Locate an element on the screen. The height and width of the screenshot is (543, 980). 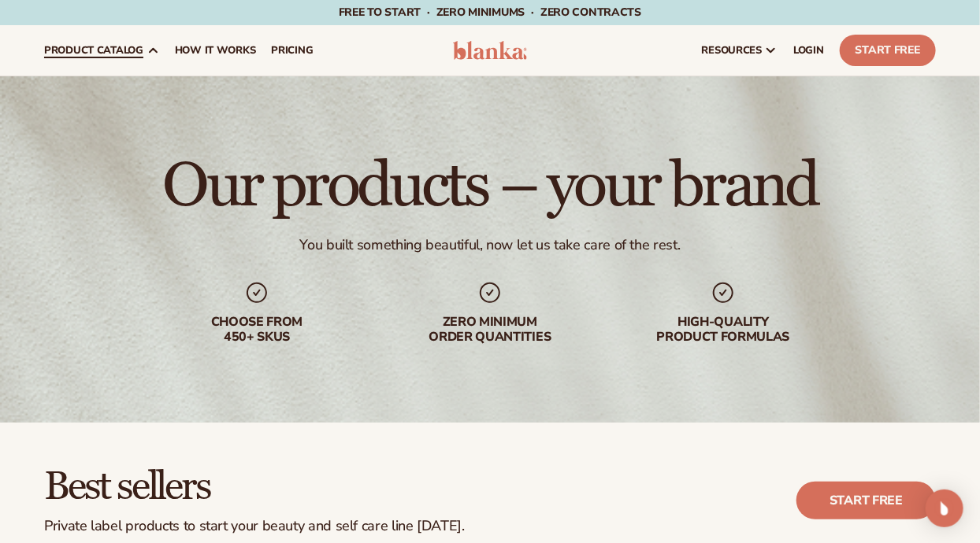
span: resources is located at coordinates (732, 50).